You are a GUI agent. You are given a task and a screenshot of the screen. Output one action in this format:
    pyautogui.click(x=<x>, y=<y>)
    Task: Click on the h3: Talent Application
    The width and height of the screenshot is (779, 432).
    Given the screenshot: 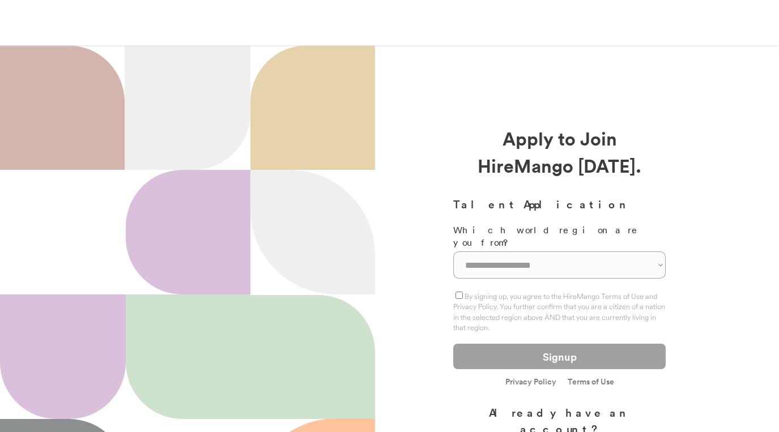 What is the action you would take?
    pyautogui.click(x=559, y=204)
    